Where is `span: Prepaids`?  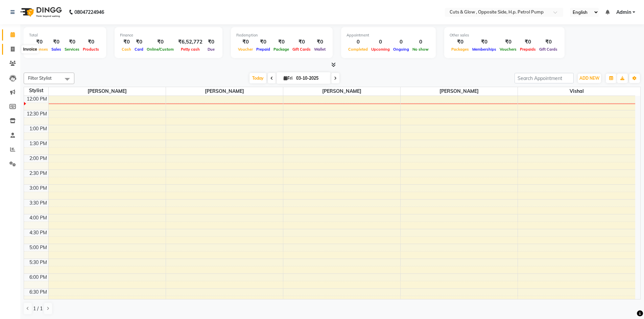 span: Prepaids is located at coordinates (528, 49).